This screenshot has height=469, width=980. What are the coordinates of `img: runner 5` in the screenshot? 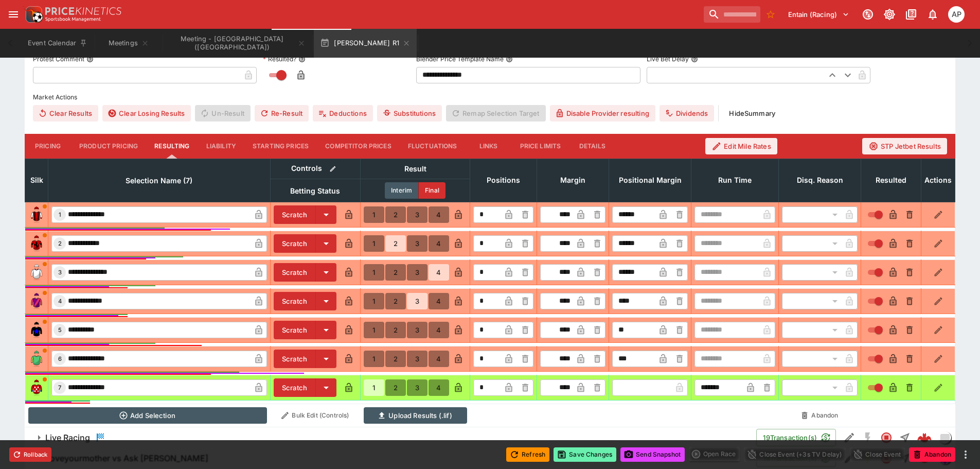 It's located at (37, 330).